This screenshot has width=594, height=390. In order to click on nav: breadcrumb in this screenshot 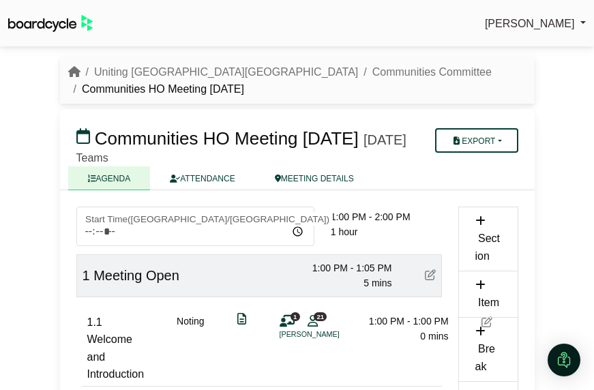, I will do `click(297, 80)`.